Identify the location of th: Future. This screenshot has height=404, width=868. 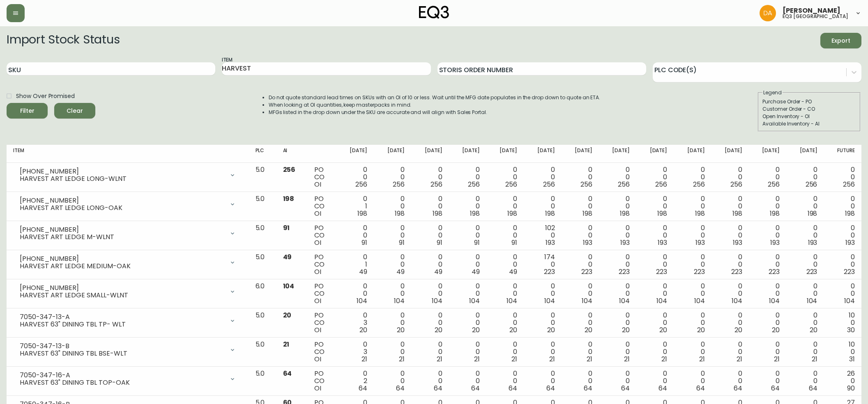
(842, 154).